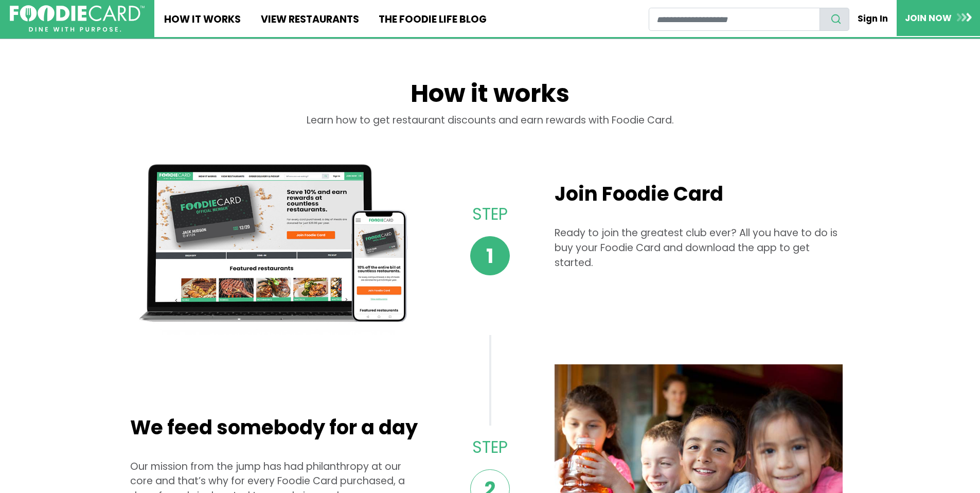 This screenshot has height=493, width=980. I want to click on div: Learn how to get restaurant discounts and earn rewards with Foodie Card., so click(490, 128).